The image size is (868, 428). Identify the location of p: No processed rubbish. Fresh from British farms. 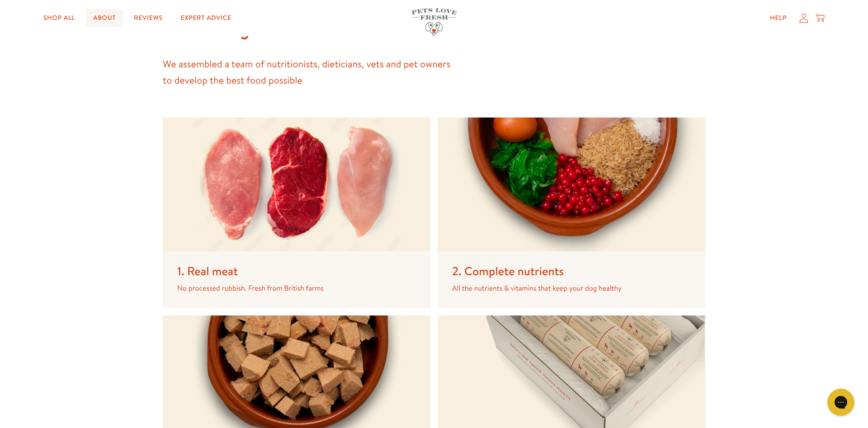
(289, 288).